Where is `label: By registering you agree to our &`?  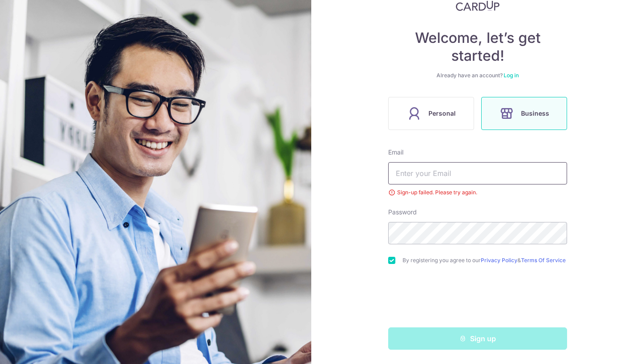 label: By registering you agree to our & is located at coordinates (485, 261).